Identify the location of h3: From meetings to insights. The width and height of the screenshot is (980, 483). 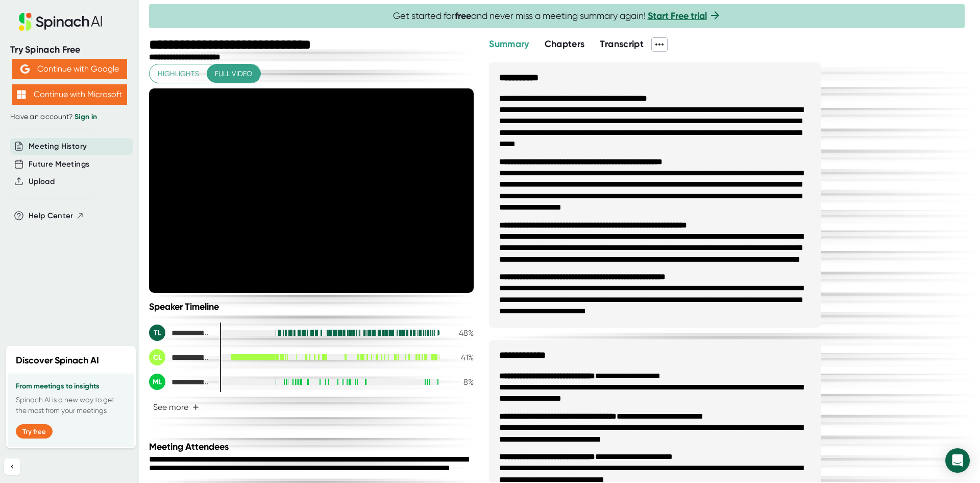
(71, 386).